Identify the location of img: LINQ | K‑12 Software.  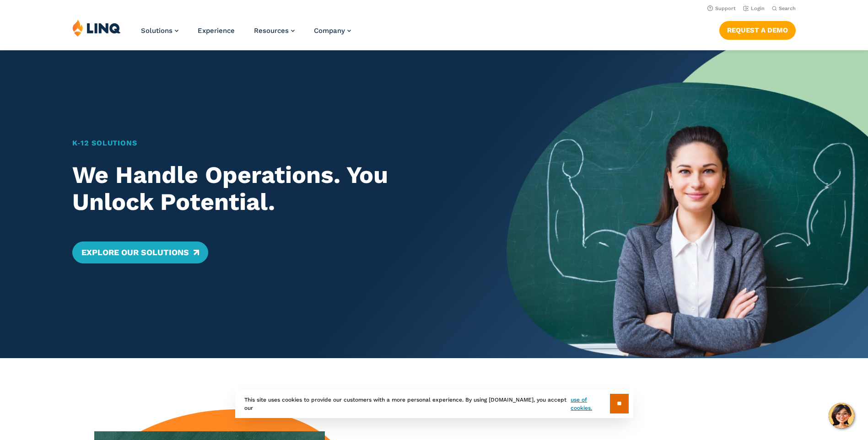
(96, 28).